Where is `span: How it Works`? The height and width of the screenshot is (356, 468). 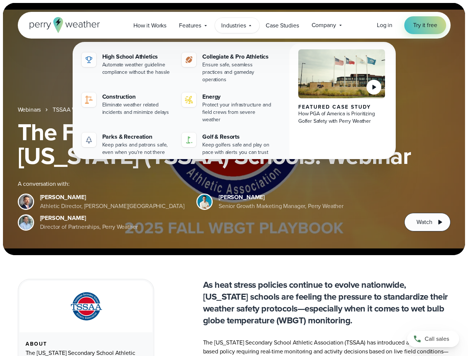
span: How it Works is located at coordinates (150, 26).